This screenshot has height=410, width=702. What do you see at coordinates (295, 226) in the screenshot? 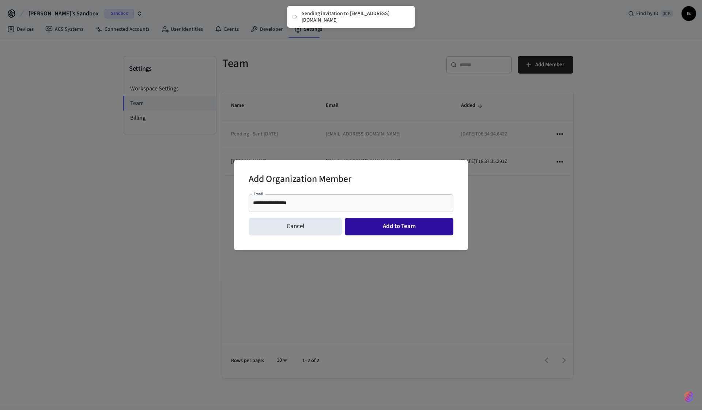
I see `button: Cancel` at bounding box center [295, 226].